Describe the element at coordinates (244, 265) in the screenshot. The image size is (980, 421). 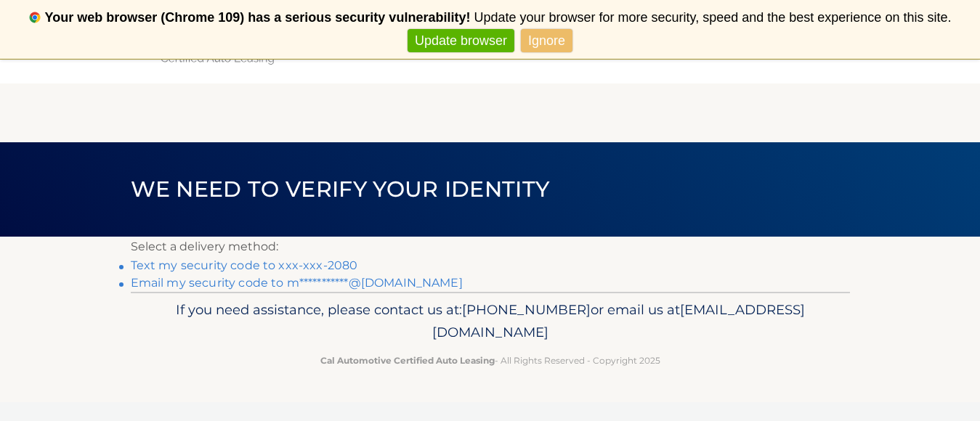
I see `a: Text my security code to xxx-xxx-2080` at that location.